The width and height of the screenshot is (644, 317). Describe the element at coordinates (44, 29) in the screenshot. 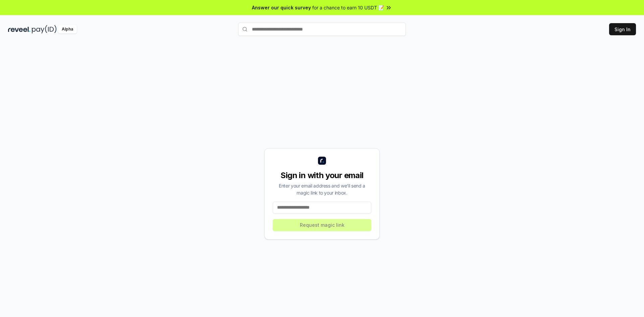

I see `img: pay_id` at that location.